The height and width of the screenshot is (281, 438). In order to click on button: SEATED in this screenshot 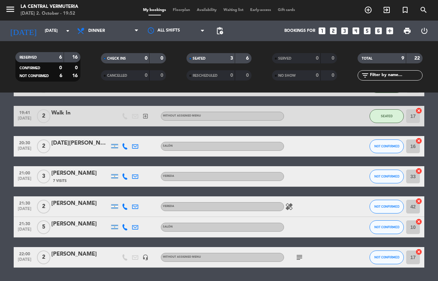, I will do `click(387, 116)`.